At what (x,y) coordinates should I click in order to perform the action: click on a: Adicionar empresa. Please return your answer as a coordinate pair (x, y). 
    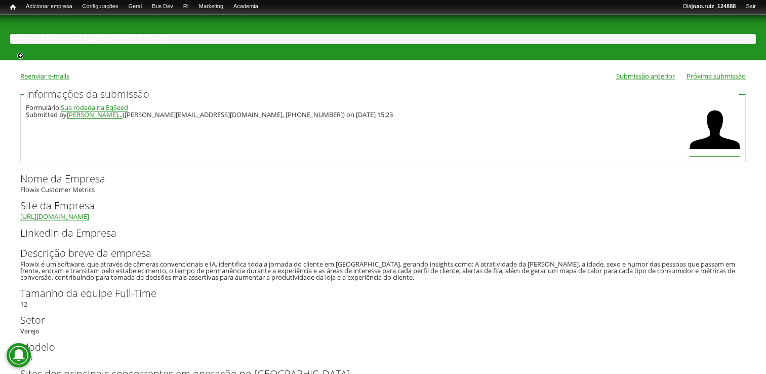
    Looking at the image, I should click on (49, 7).